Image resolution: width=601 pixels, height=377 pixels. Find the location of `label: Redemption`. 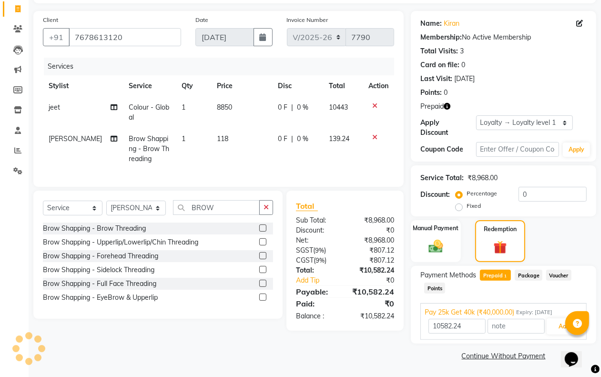

label: Redemption is located at coordinates (500, 229).